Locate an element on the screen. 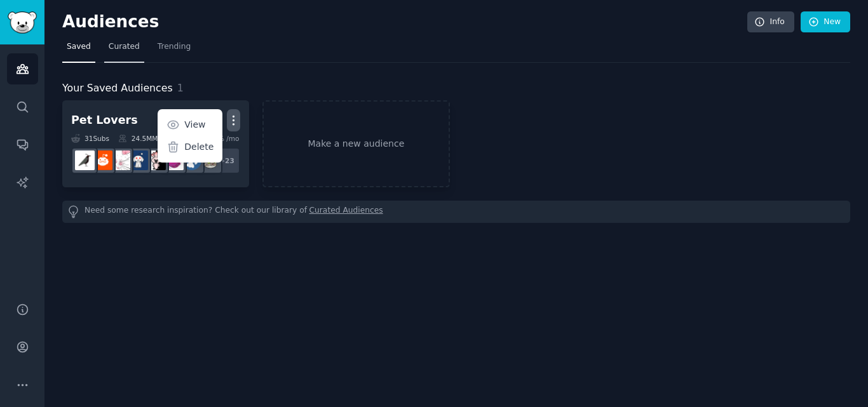  span: 1 is located at coordinates (180, 88).